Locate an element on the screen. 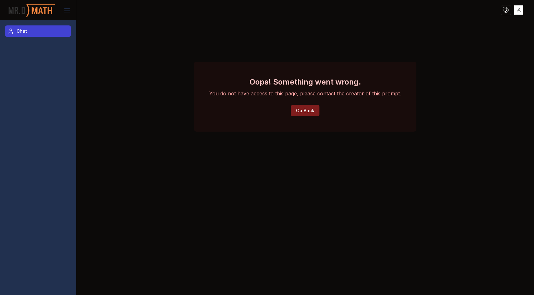 The image size is (534, 295). button: Go Back is located at coordinates (305, 111).